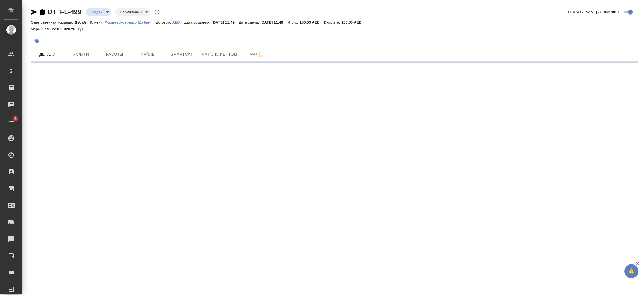 The width and height of the screenshot is (644, 295). Describe the element at coordinates (82, 22) in the screenshot. I see `p: Дубай` at that location.